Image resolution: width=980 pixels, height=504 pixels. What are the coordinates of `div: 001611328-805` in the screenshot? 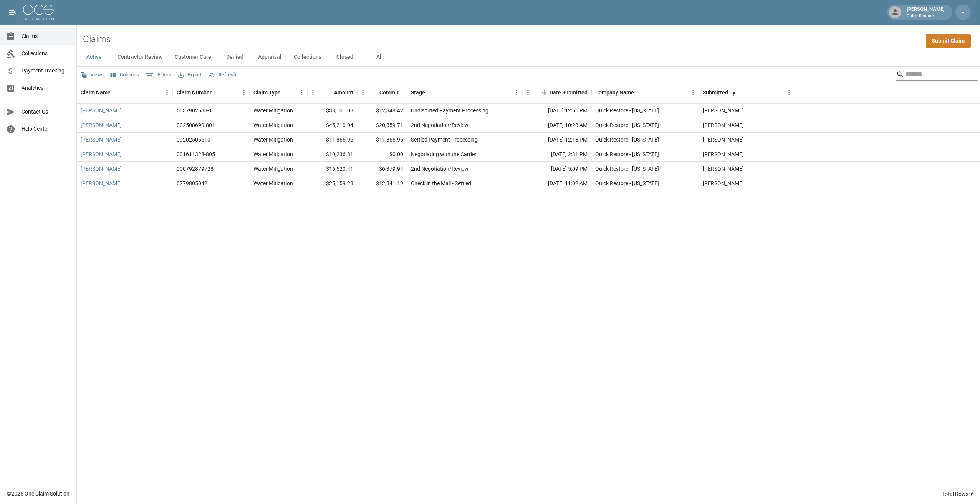 It's located at (196, 154).